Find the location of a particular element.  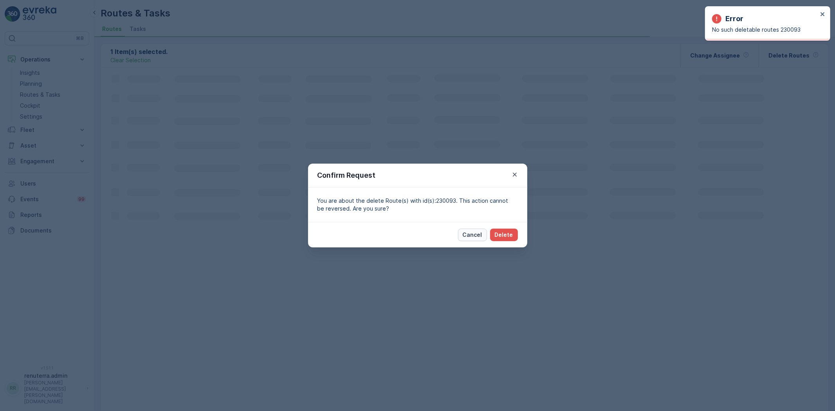

p: Delete is located at coordinates (504, 235).